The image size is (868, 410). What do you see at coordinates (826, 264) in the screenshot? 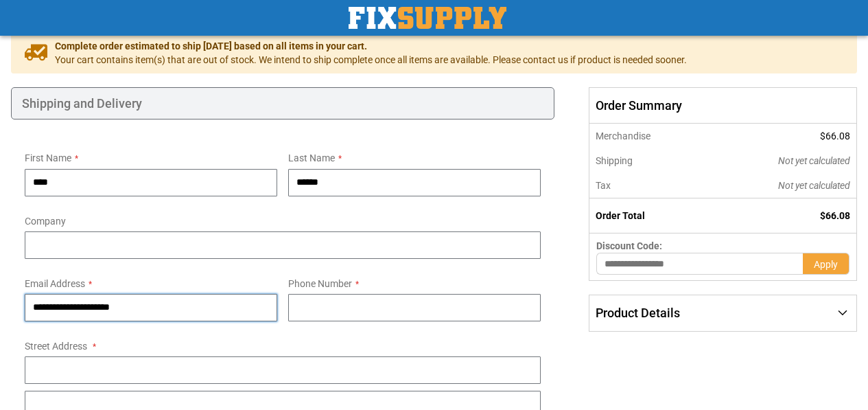
I see `span: Apply` at bounding box center [826, 264].